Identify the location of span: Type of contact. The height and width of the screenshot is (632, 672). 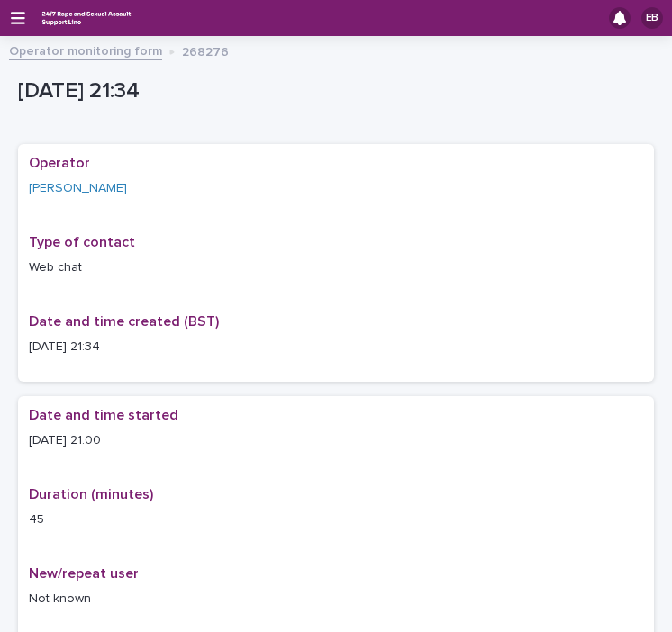
(82, 242).